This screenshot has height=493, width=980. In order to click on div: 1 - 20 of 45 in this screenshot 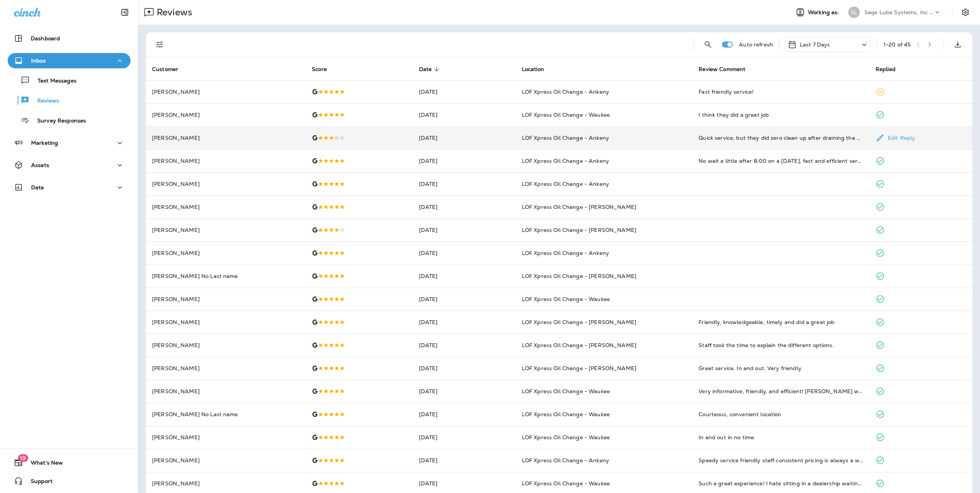, I will do `click(897, 44)`.